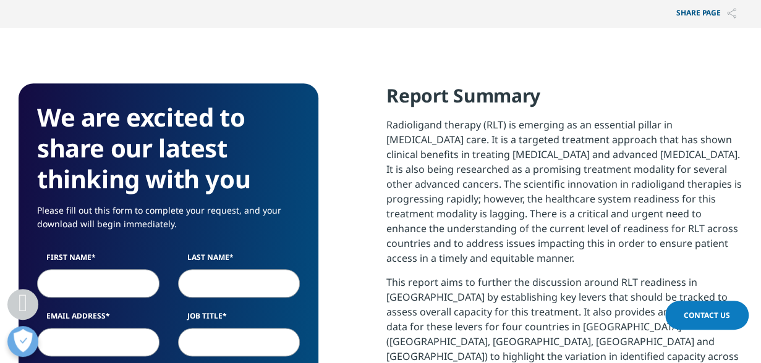 The image size is (761, 363). Describe the element at coordinates (168, 222) in the screenshot. I see `p: Please fill out this form to complete your request, and your download will begin immediately.` at that location.